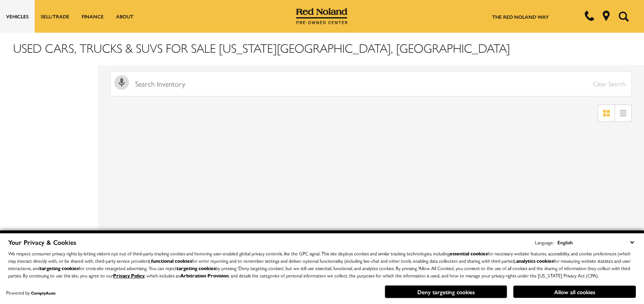 The height and width of the screenshot is (304, 644). Describe the element at coordinates (371, 84) in the screenshot. I see `input: Search Inventory` at that location.